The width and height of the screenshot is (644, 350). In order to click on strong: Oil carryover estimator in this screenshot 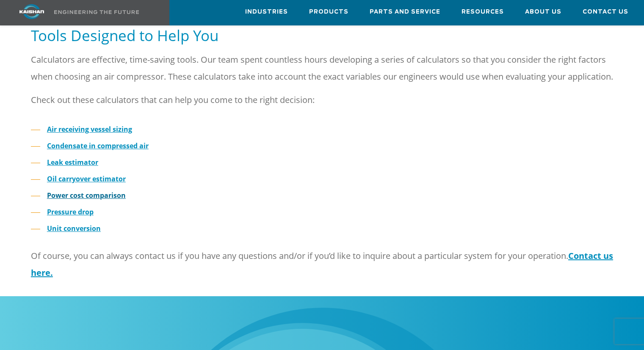, I will do `click(86, 179)`.